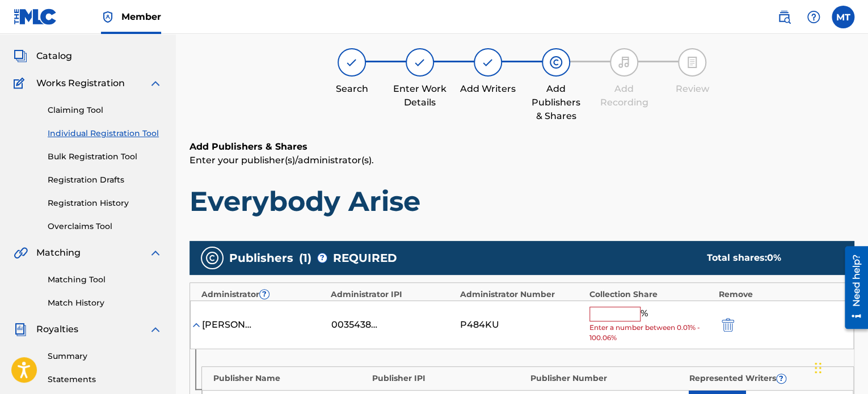 This screenshot has height=394, width=868. What do you see at coordinates (784, 17) in the screenshot?
I see `a: Public Search` at bounding box center [784, 17].